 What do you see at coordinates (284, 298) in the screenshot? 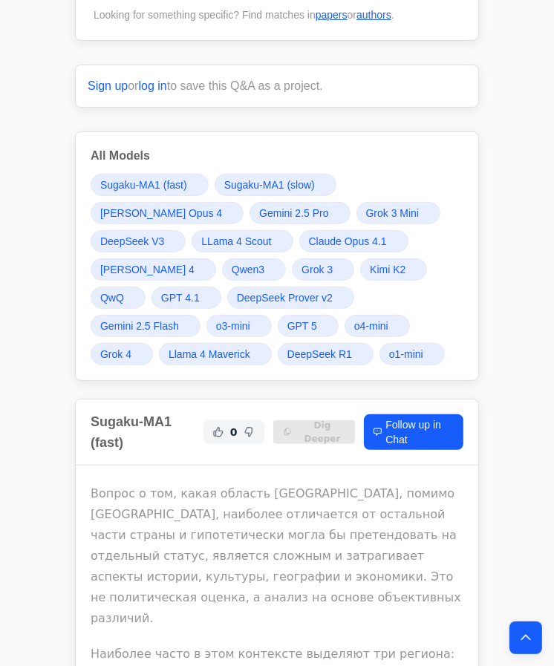
I see `span: DeepSeek Prover v2` at bounding box center [284, 298].